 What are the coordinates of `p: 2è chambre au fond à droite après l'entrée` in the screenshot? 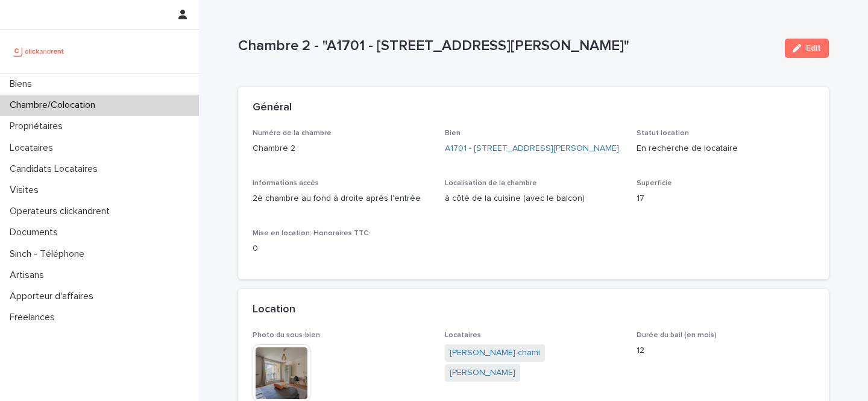 It's located at (341, 199).